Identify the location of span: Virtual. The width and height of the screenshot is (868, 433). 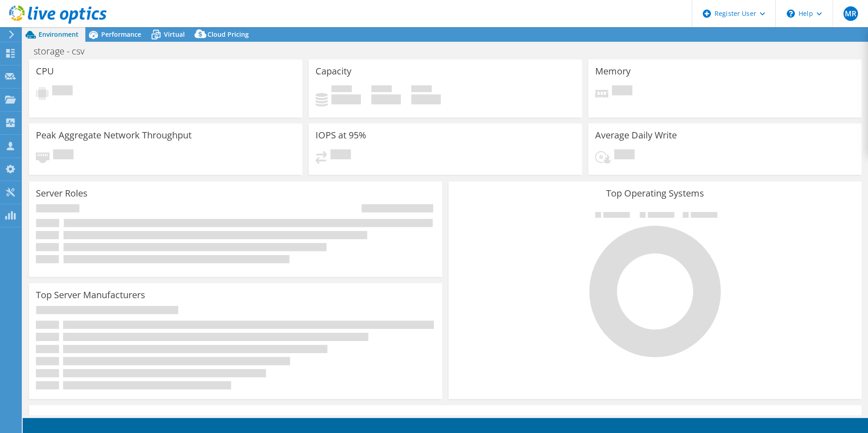
(174, 34).